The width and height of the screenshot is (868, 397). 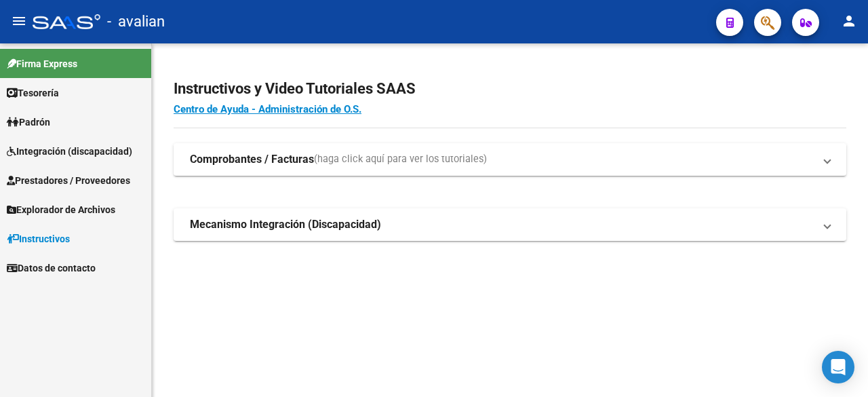 I want to click on div: Open Intercom Messenger, so click(x=839, y=367).